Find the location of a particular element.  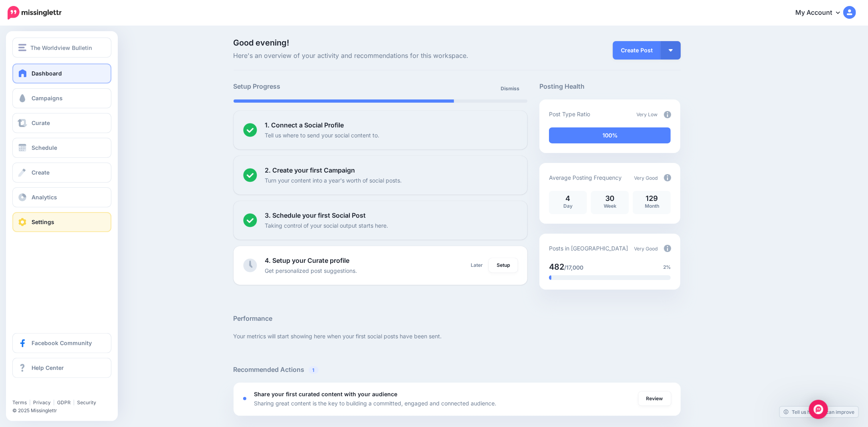

div: 100% of your posts in the last 30 days have been from Drip Campaigns is located at coordinates (609, 136).